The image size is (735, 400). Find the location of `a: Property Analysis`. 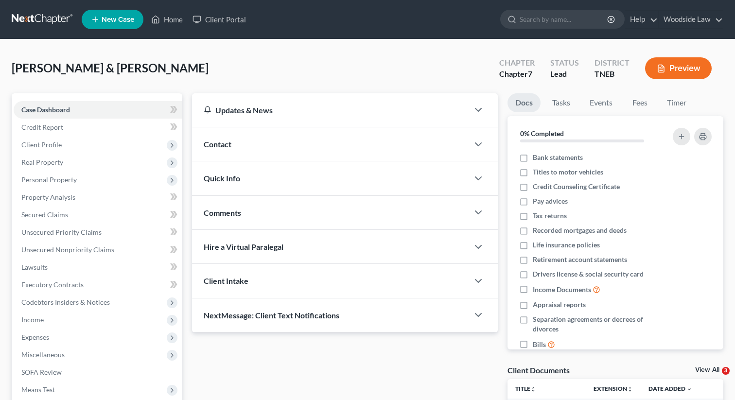

a: Property Analysis is located at coordinates (98, 197).